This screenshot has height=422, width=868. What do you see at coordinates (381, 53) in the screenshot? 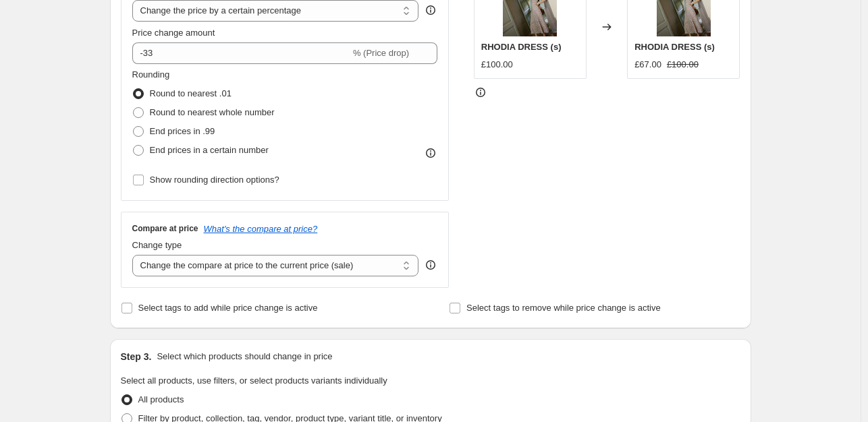
I see `span: % (Price drop)` at bounding box center [381, 53].